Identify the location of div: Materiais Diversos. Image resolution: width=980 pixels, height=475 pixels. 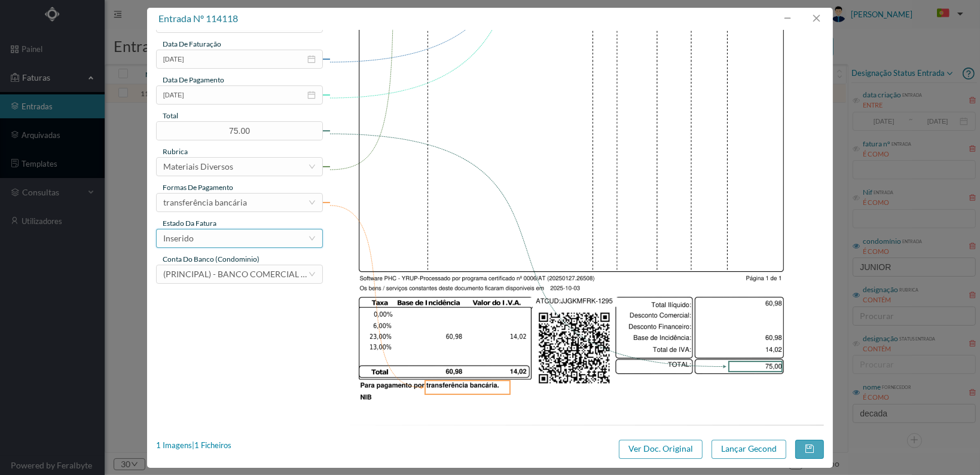
(198, 167).